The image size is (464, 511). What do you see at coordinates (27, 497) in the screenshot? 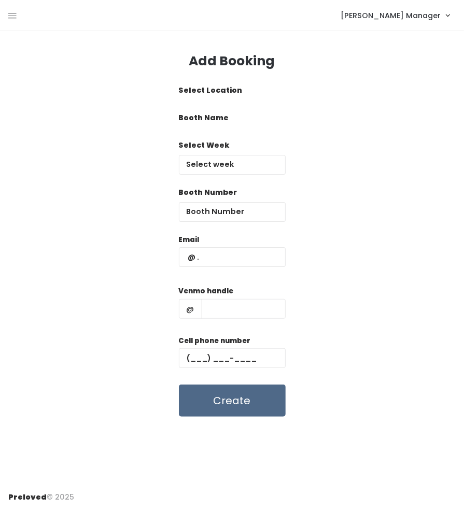
I see `span: Preloved` at bounding box center [27, 497].